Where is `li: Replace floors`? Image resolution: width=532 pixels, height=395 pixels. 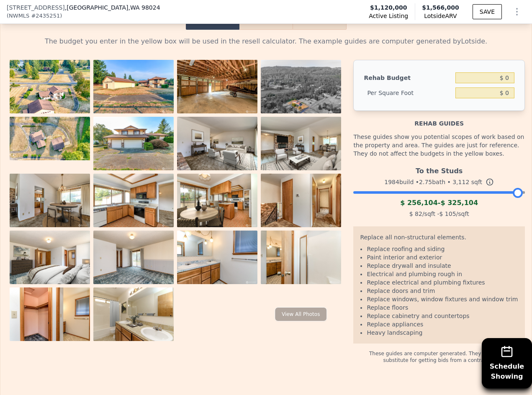 li: Replace floors is located at coordinates (442, 308).